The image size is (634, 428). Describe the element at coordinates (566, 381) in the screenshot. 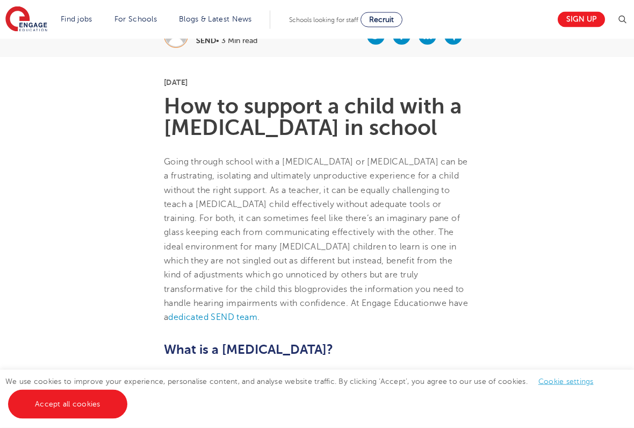

I see `a: Cookie settings` at that location.